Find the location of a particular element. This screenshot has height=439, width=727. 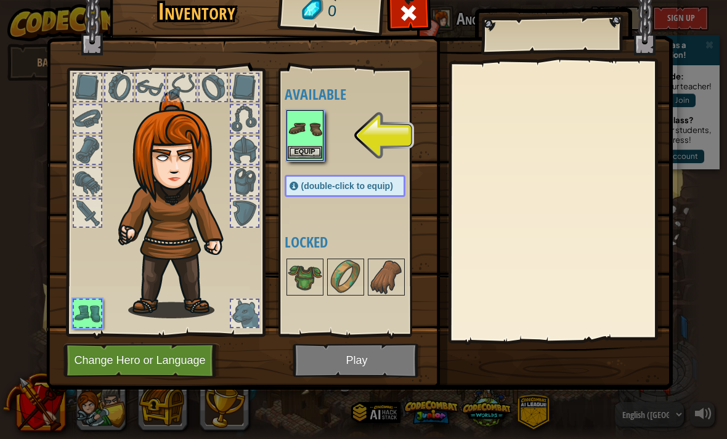

button: Change Hero or Language is located at coordinates (142, 360).